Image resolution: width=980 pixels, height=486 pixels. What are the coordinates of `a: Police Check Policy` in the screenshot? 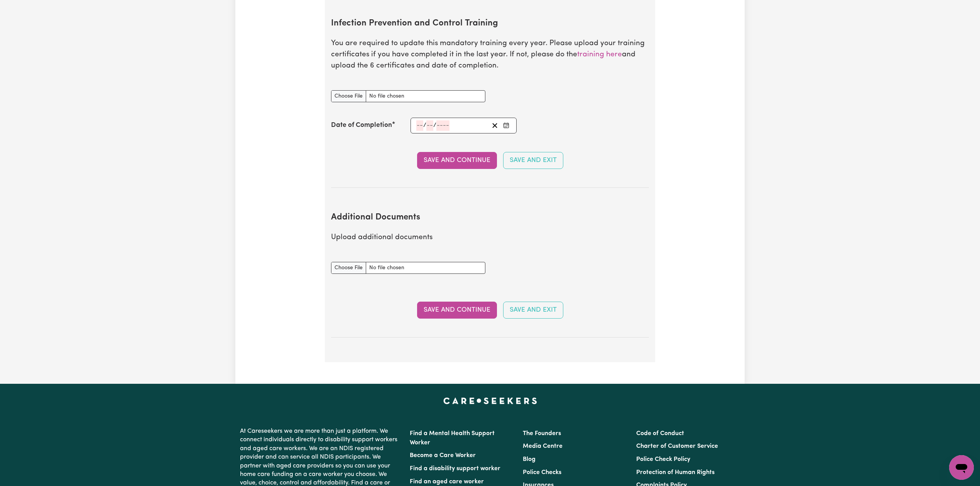 It's located at (663, 460).